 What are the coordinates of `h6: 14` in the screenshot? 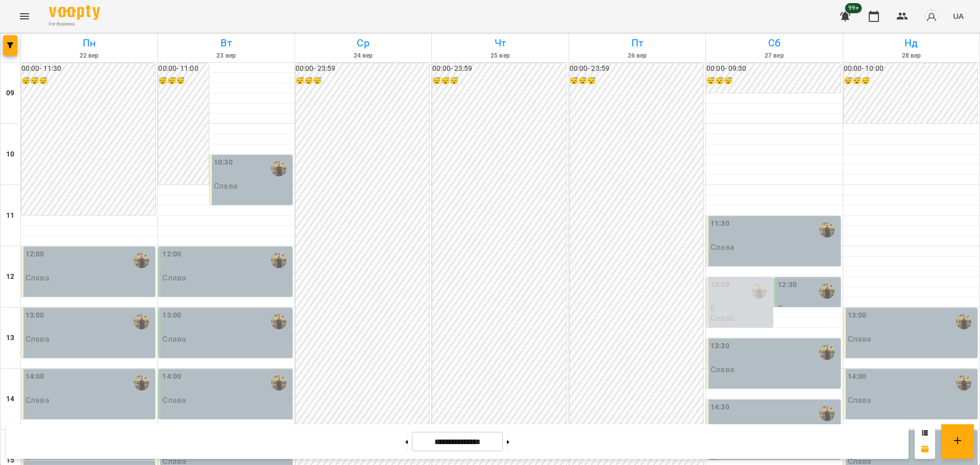 It's located at (10, 399).